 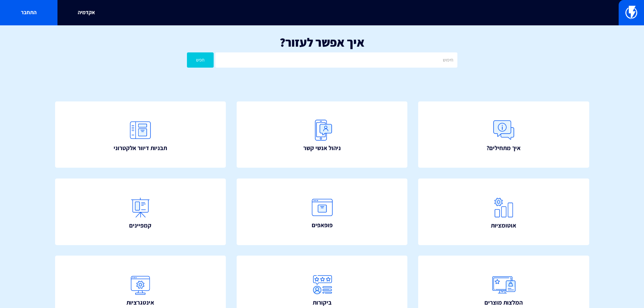 I want to click on a: פופאפים, so click(x=322, y=212).